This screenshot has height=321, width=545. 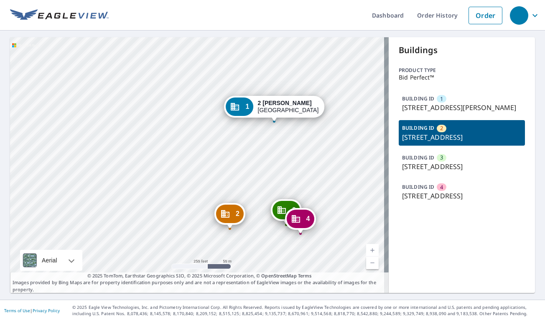 What do you see at coordinates (462, 70) in the screenshot?
I see `p: Product type` at bounding box center [462, 70].